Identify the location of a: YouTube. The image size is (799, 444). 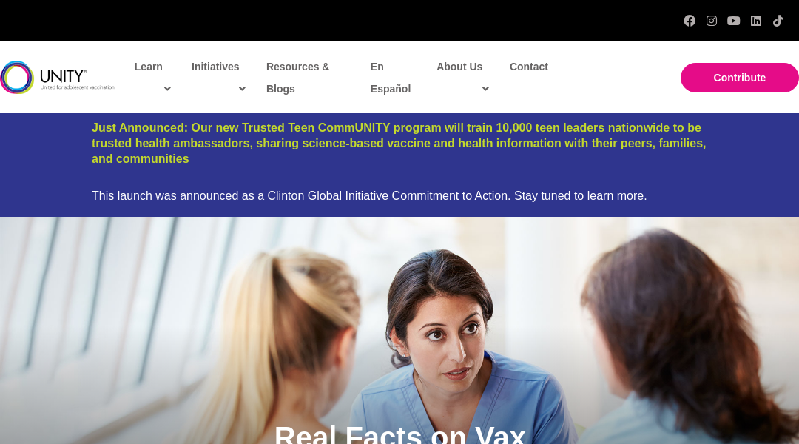
(734, 21).